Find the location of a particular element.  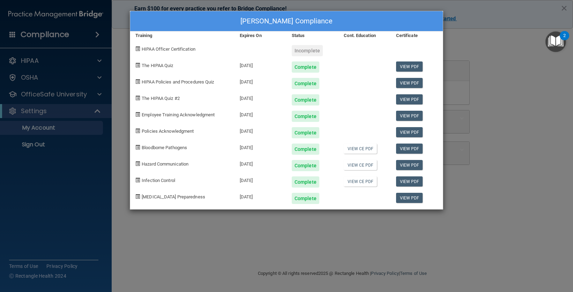

span: HIPAA Policies and Procedures Quiz is located at coordinates (178, 82).